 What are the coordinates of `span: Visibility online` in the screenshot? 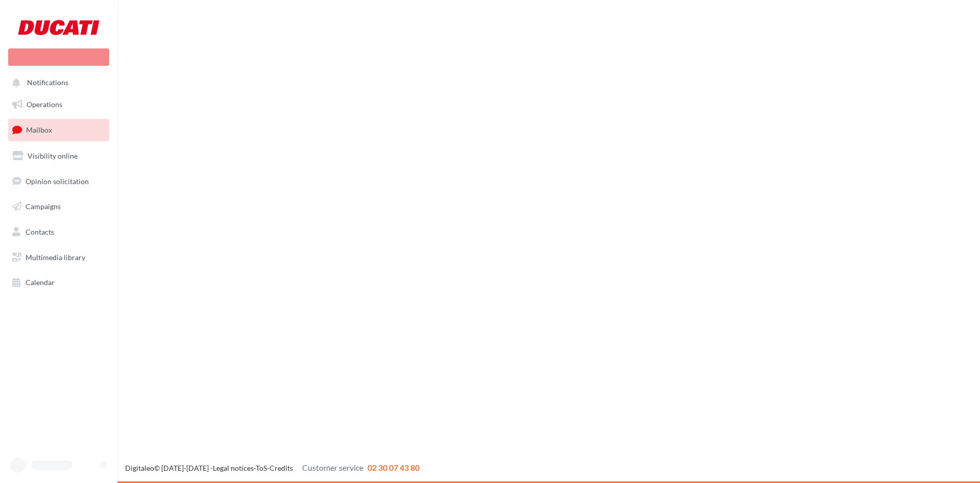 It's located at (52, 156).